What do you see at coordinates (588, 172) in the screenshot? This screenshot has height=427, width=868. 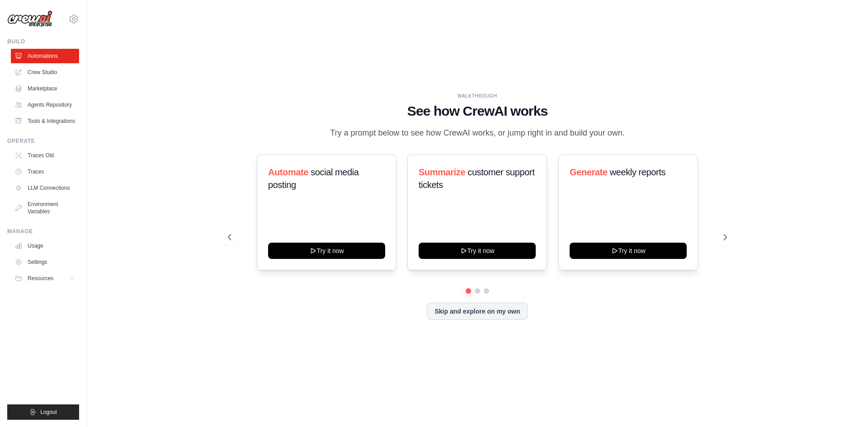 I see `span: Generate` at bounding box center [588, 172].